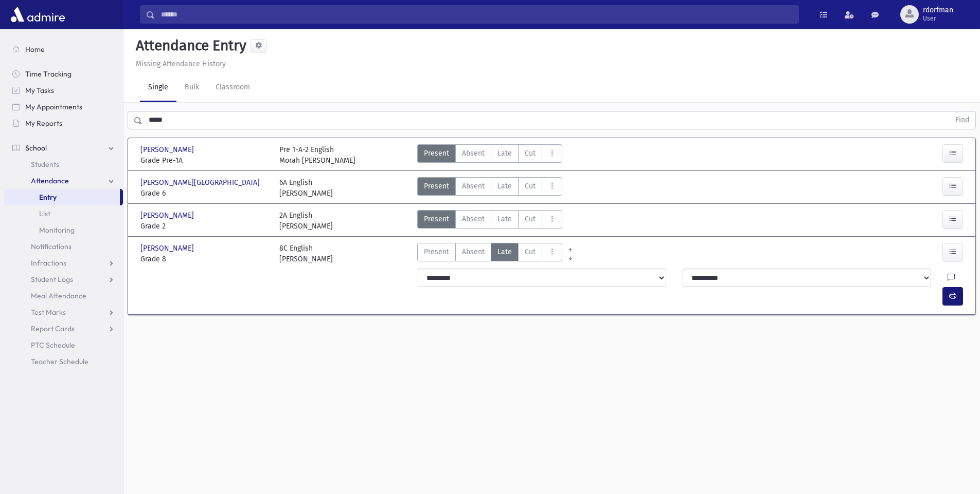  Describe the element at coordinates (64, 296) in the screenshot. I see `a: Meal Attendance` at that location.